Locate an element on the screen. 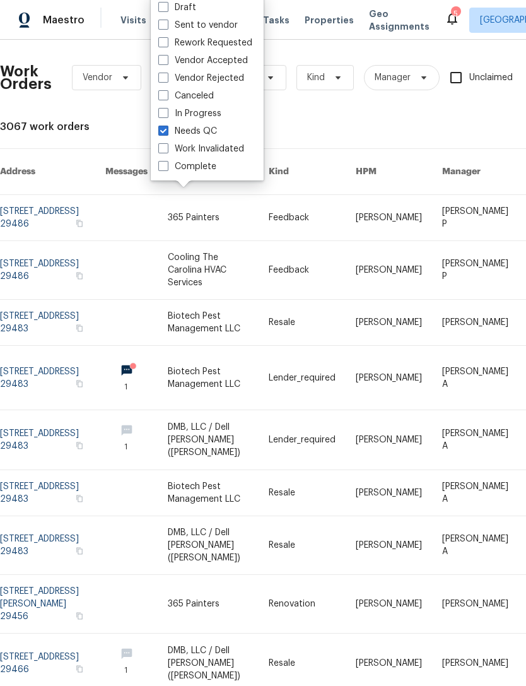 This screenshot has height=686, width=526. span: Maestro is located at coordinates (64, 20).